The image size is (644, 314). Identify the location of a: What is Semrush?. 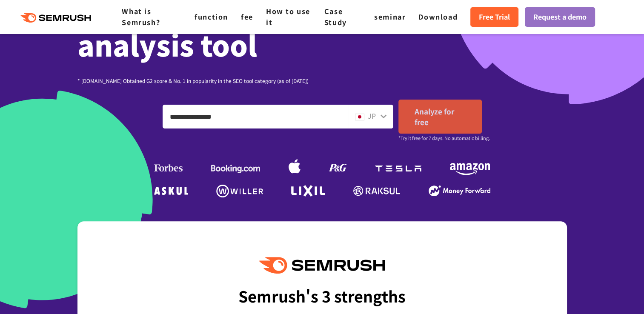
(141, 16).